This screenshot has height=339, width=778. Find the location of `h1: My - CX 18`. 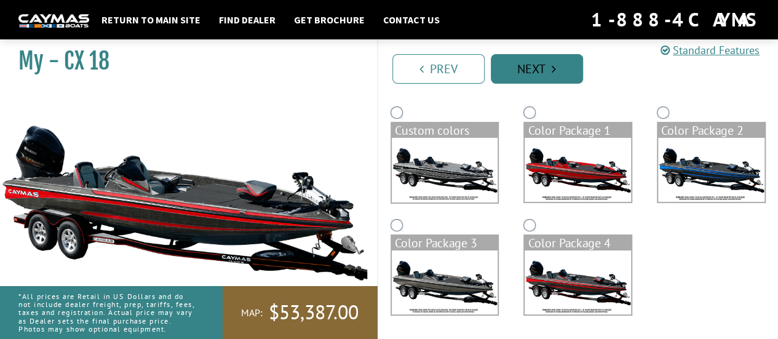

h1: My - CX 18 is located at coordinates (182, 61).